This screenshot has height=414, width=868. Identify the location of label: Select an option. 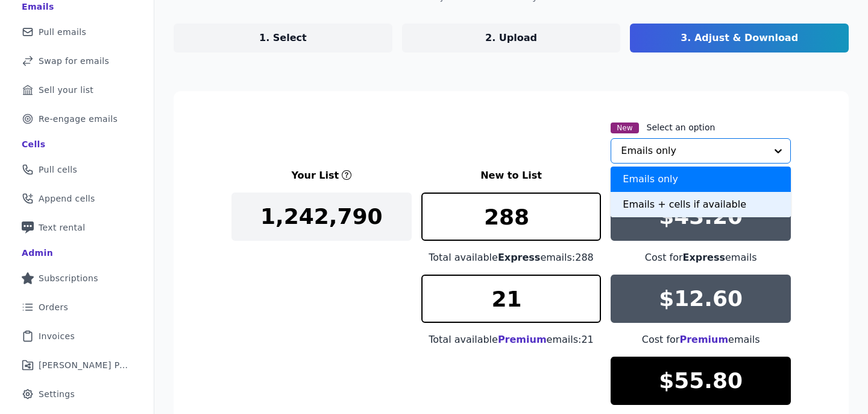
(681, 127).